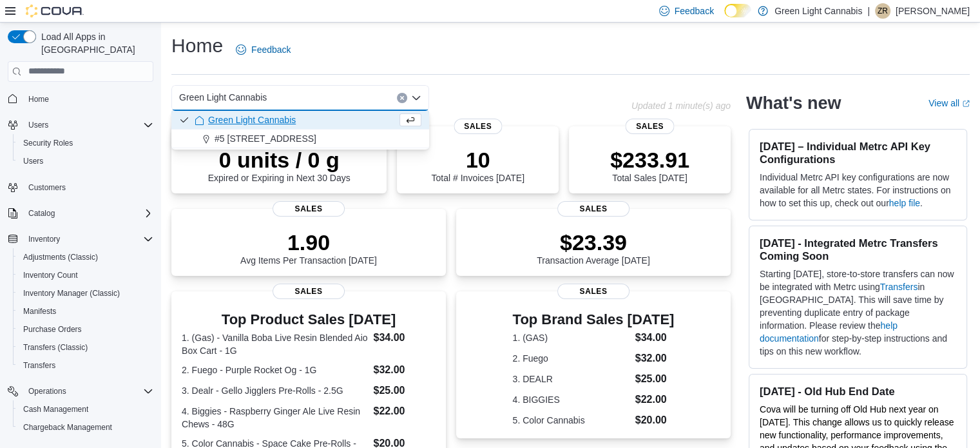 The height and width of the screenshot is (448, 980). What do you see at coordinates (38, 99) in the screenshot?
I see `a: Home` at bounding box center [38, 99].